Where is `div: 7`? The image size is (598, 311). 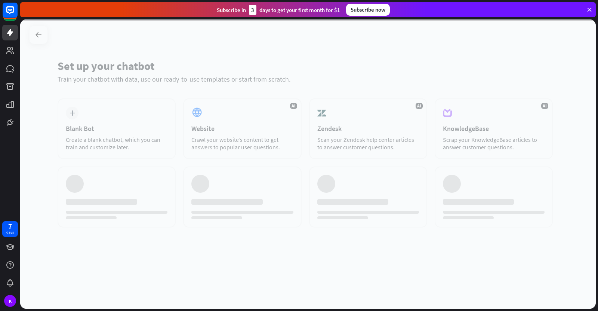
div: 7 is located at coordinates (10, 226).